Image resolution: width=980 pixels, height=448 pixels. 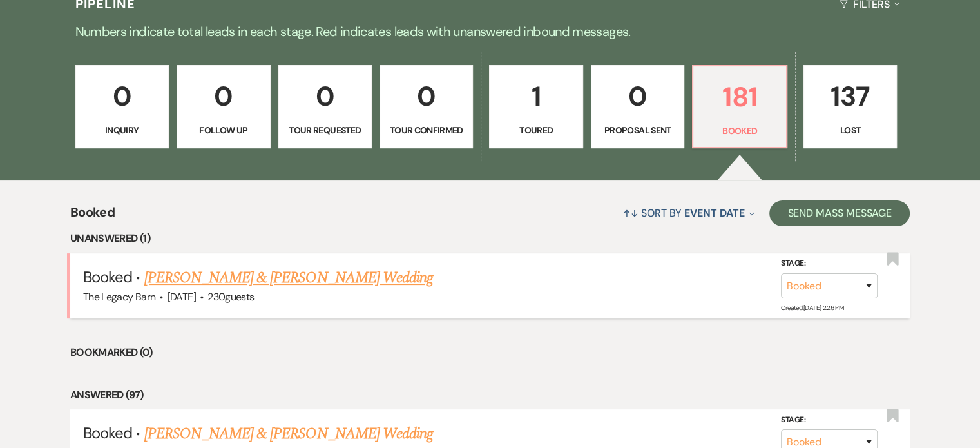 What do you see at coordinates (223, 107) in the screenshot?
I see `a: 0Follow Up` at bounding box center [223, 107].